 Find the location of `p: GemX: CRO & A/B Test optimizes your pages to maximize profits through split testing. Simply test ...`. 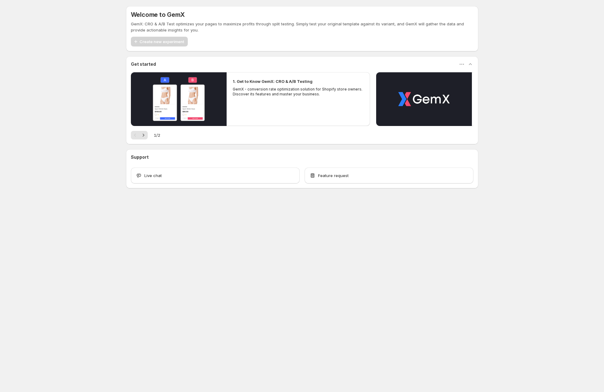

p: GemX: CRO & A/B Test optimizes your pages to maximize profits through split testing. Simply test ... is located at coordinates (302, 27).